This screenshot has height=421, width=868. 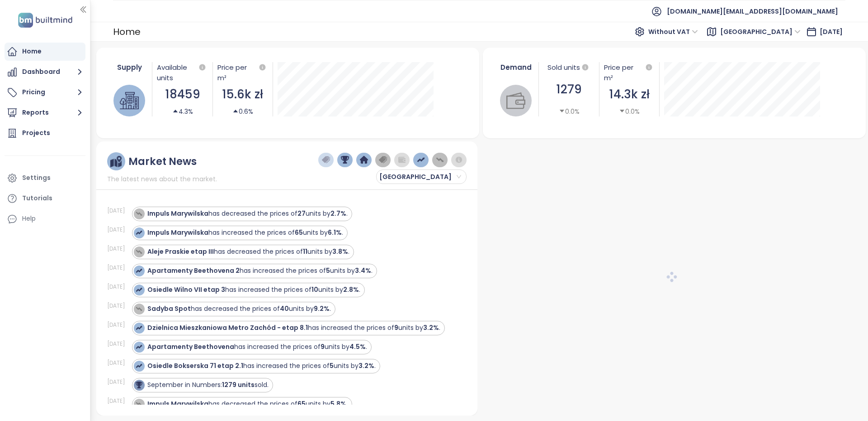 I want to click on div: Settings, so click(x=36, y=178).